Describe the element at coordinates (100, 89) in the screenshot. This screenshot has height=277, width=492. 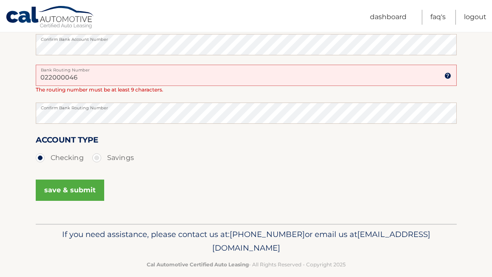
I see `span: The routing number must be at least 9 characters.` at that location.